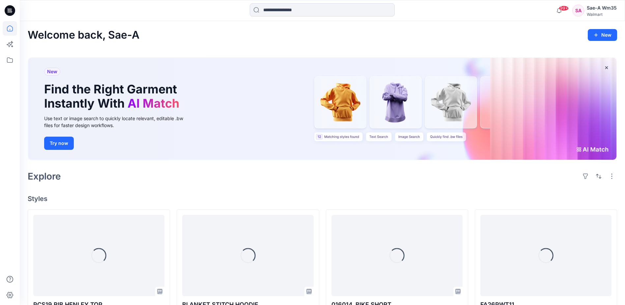 The width and height of the screenshot is (625, 305). Describe the element at coordinates (602, 14) in the screenshot. I see `div: Walmart` at that location.